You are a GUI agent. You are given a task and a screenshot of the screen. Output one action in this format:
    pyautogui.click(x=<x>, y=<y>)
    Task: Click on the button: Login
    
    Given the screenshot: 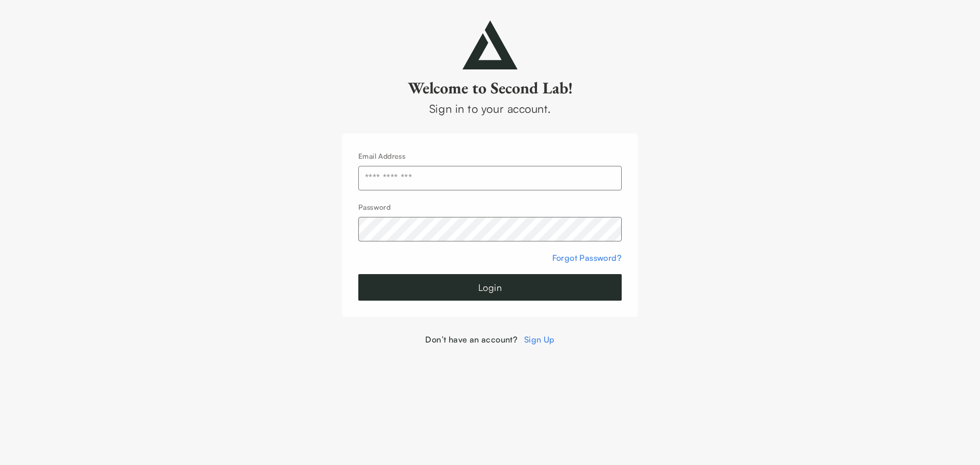 What is the action you would take?
    pyautogui.click(x=490, y=287)
    